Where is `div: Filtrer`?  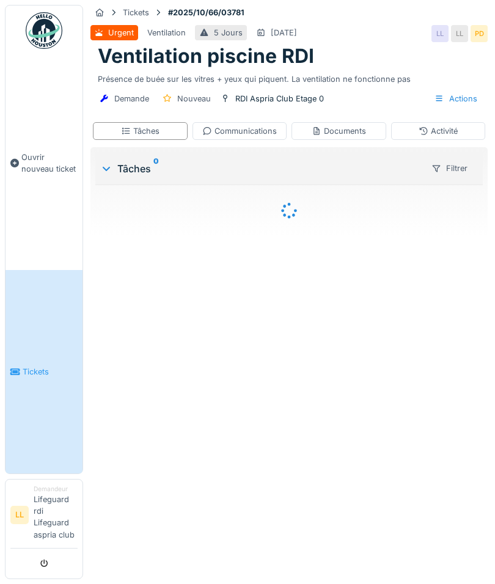
div: Filtrer is located at coordinates (449, 168).